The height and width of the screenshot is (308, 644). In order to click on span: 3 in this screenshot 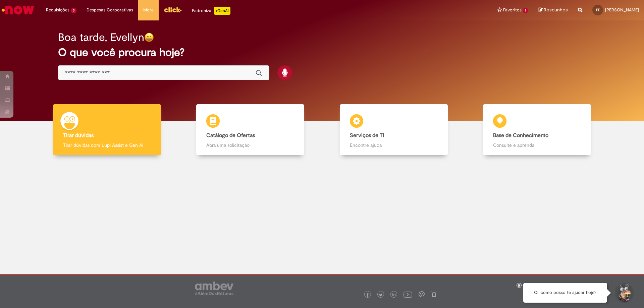, I will do `click(74, 10)`.